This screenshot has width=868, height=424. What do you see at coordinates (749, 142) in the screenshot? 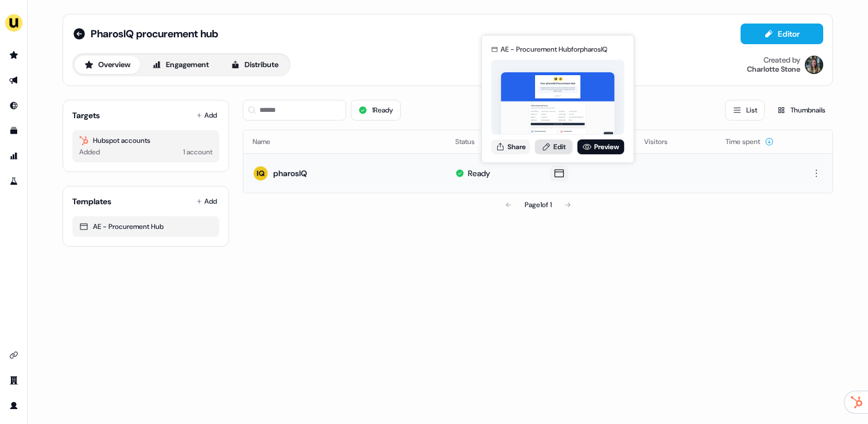
I see `button: Time spent` at bounding box center [749, 142].